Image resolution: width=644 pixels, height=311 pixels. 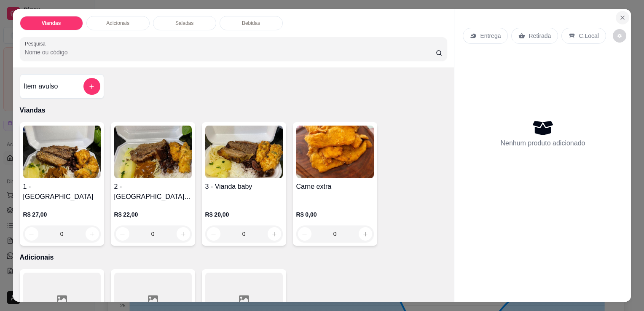 What do you see at coordinates (623, 18) in the screenshot?
I see `button: Close` at bounding box center [623, 18].